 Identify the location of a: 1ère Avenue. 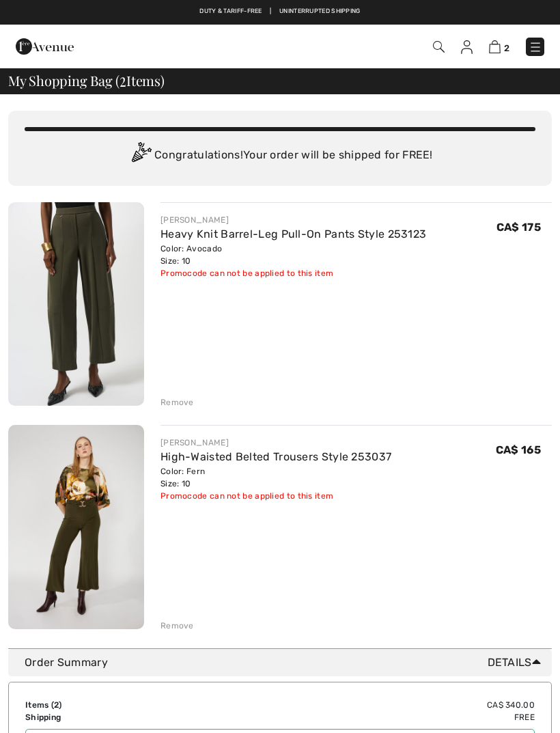
(44, 45).